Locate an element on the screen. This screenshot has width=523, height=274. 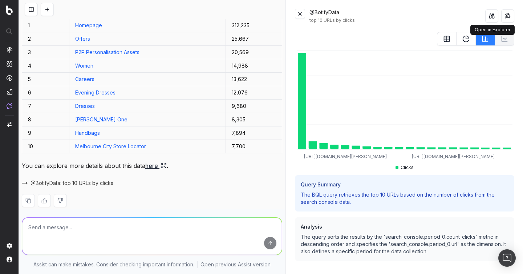
div: Open Intercom Messenger is located at coordinates (507, 258).